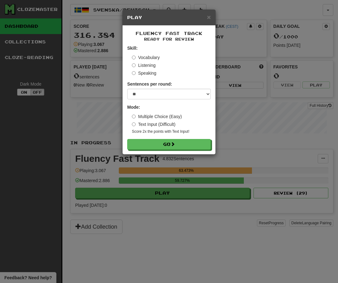 The image size is (338, 283). Describe the element at coordinates (169, 17) in the screenshot. I see `h5: Play` at that location.